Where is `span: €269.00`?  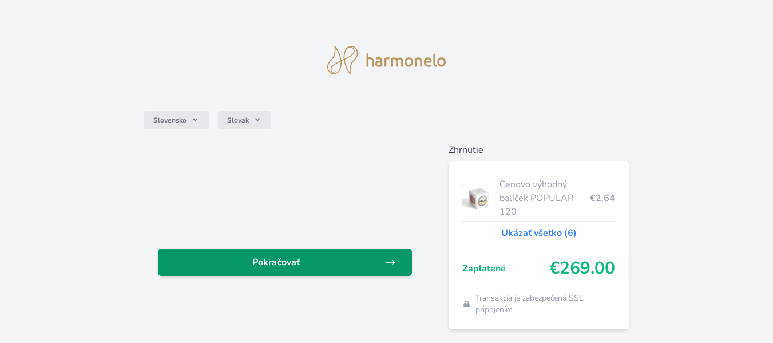 span: €269.00 is located at coordinates (582, 268).